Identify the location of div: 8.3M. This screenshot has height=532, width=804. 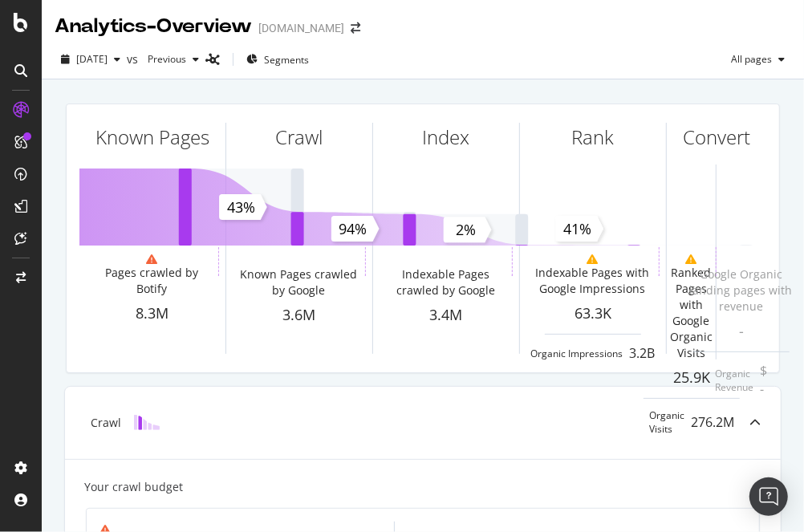
(153, 313).